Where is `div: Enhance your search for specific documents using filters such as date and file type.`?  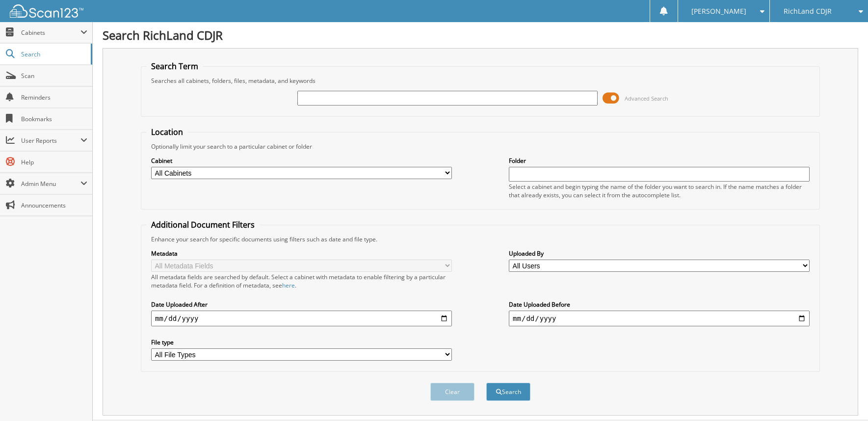
div: Enhance your search for specific documents using filters such as date and file type. is located at coordinates (481, 239).